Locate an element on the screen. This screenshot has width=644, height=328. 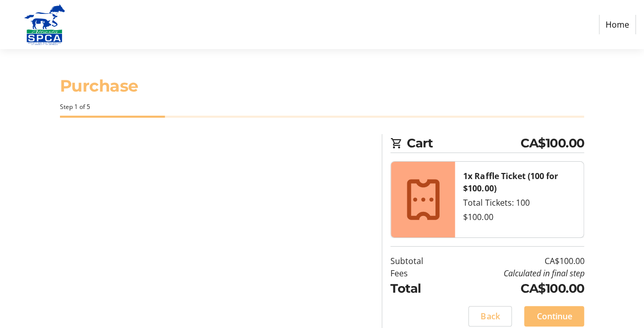
h1: Purchase is located at coordinates (322, 86).